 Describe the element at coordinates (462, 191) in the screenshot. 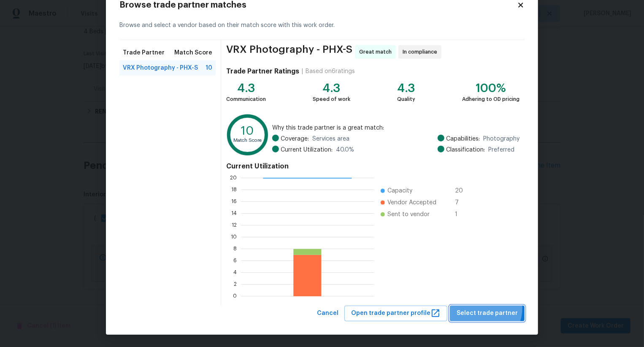

I see `span: 20` at that location.